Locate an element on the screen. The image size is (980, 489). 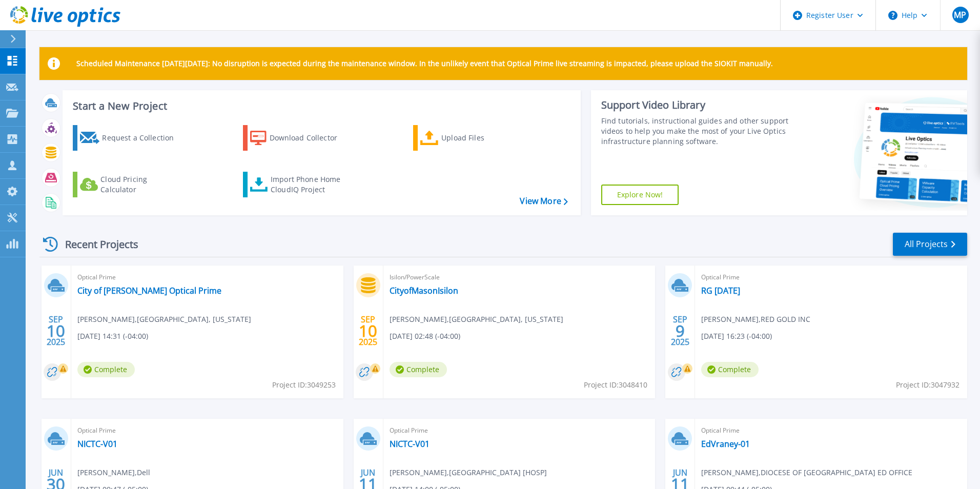
div: Find tutorials, instructional guides and other support videos to help you make the most of your L... is located at coordinates (697, 131).